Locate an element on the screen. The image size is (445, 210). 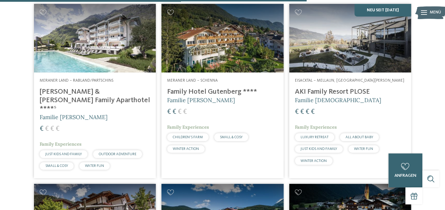
span: CHILDREN’S FARM is located at coordinates (187, 137).